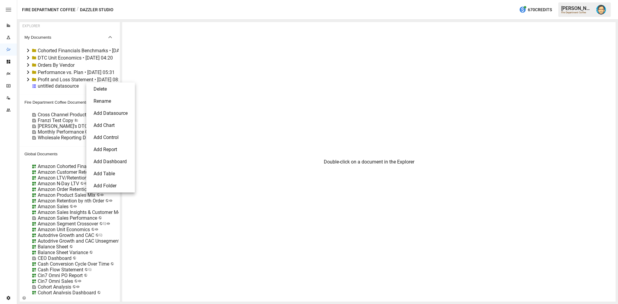 This screenshot has width=618, height=304. What do you see at coordinates (110, 161) in the screenshot?
I see `li: Add Dashboard` at bounding box center [110, 161].